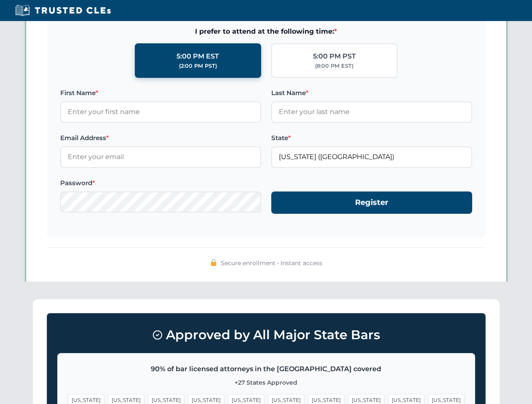 The height and width of the screenshot is (404, 532). What do you see at coordinates (266, 335) in the screenshot?
I see `h3: Approved by All Major State Bars` at bounding box center [266, 335].